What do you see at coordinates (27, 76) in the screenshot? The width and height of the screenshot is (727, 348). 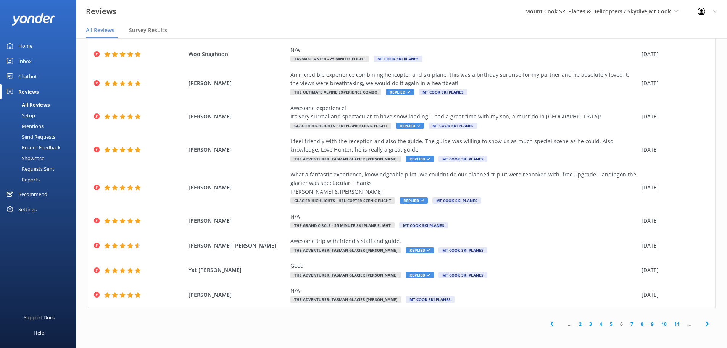 I see `div: Chatbot` at bounding box center [27, 76].